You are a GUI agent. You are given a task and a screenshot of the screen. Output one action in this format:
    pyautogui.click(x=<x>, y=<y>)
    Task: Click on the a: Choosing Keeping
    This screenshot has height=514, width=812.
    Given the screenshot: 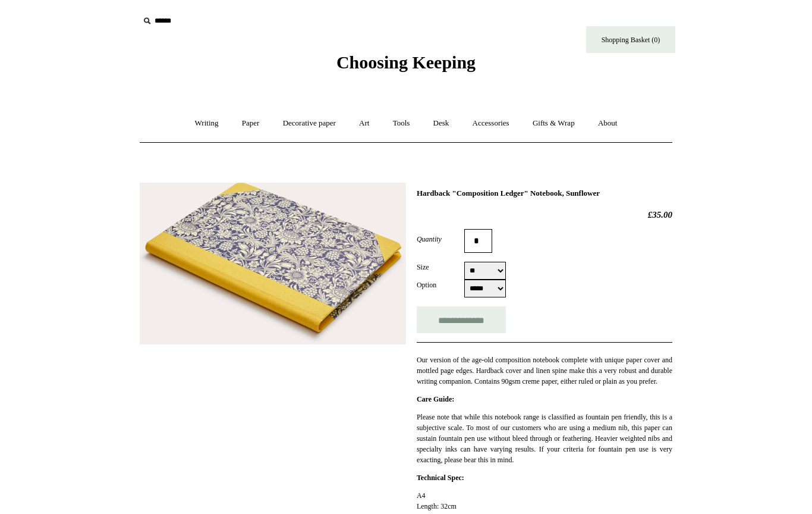 What is the action you would take?
    pyautogui.click(x=406, y=66)
    